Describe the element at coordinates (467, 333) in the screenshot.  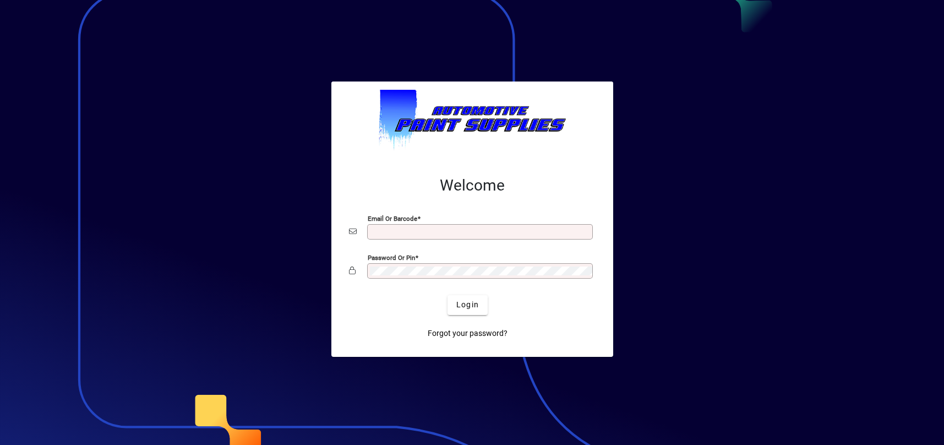
I see `span: Forgot your password?` at that location.